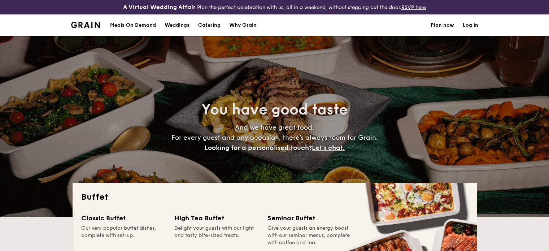  I want to click on a: Weddings, so click(177, 25).